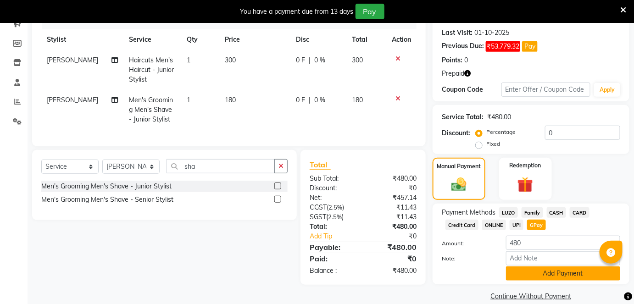 This screenshot has height=304, width=634. I want to click on div: 0, so click(466, 60).